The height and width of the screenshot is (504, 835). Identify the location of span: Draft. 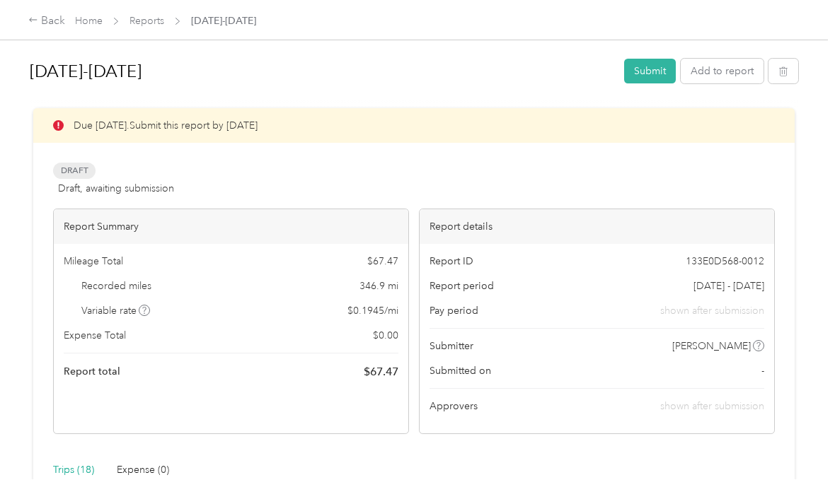
(74, 170).